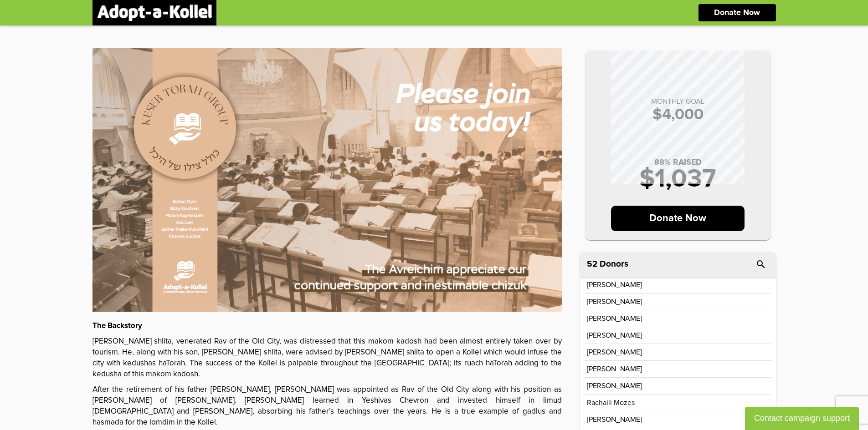  What do you see at coordinates (154, 12) in the screenshot?
I see `img: logonobg.png` at bounding box center [154, 12].